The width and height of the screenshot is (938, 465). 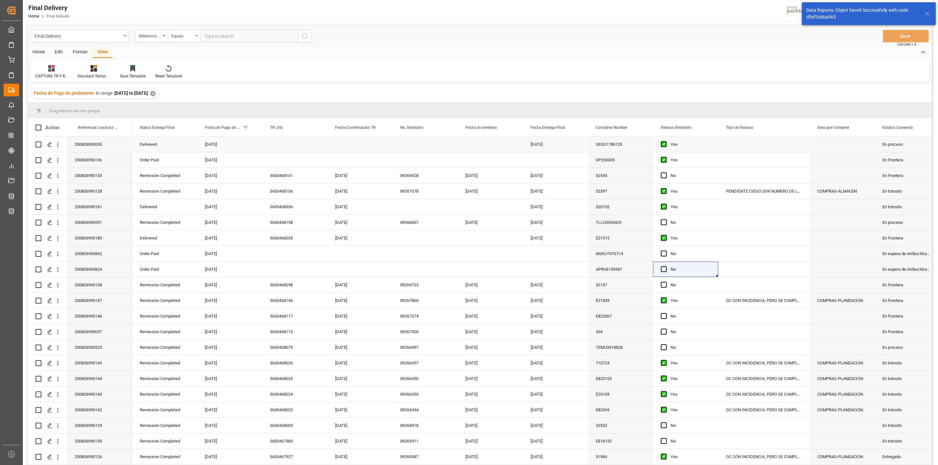 What do you see at coordinates (620, 410) in the screenshot?
I see `div: E82369` at bounding box center [620, 410].